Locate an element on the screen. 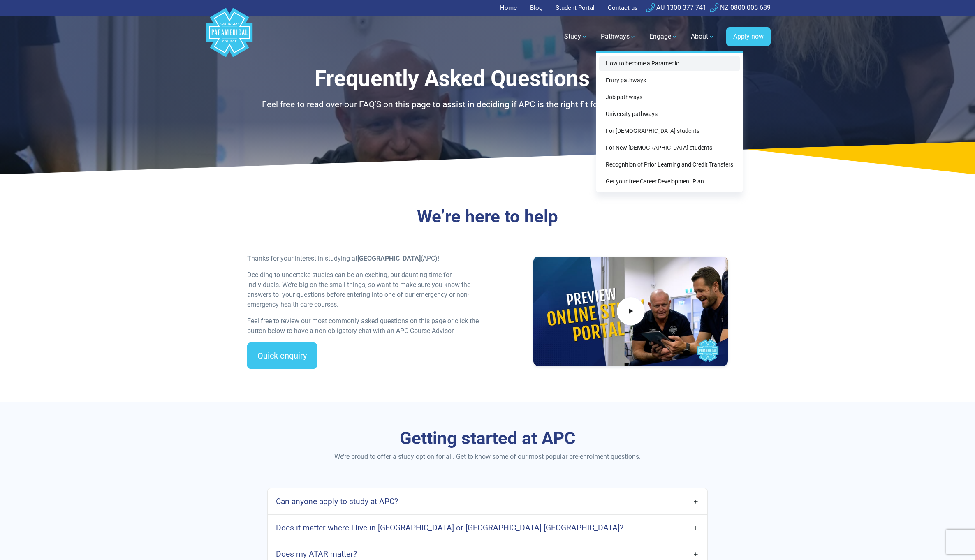 This screenshot has width=975, height=560. a: Study is located at coordinates (576, 37).